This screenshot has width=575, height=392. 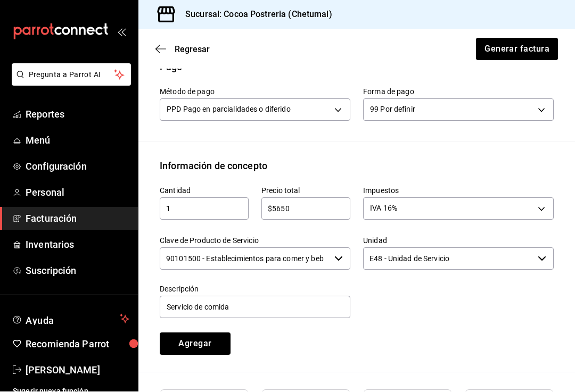 I want to click on button: Generar factura, so click(x=517, y=49).